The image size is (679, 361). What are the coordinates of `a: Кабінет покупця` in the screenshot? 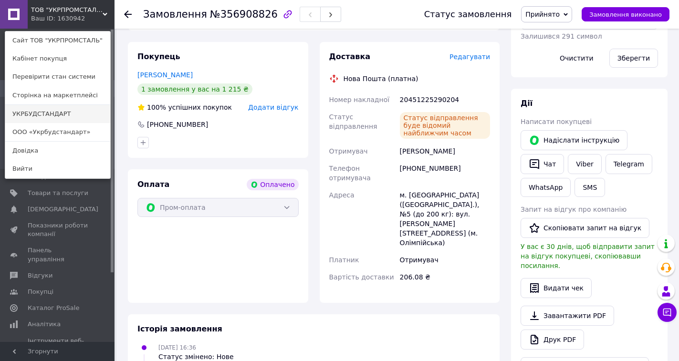 It's located at (58, 59).